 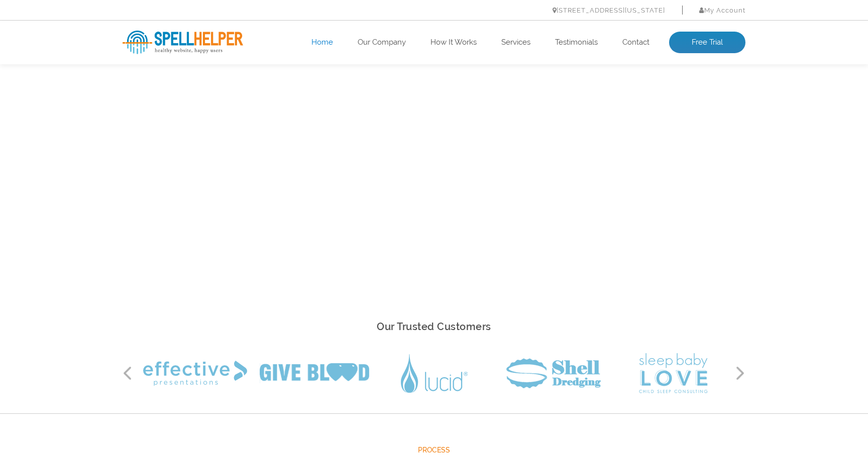 I want to click on img: Lucid, so click(x=434, y=373).